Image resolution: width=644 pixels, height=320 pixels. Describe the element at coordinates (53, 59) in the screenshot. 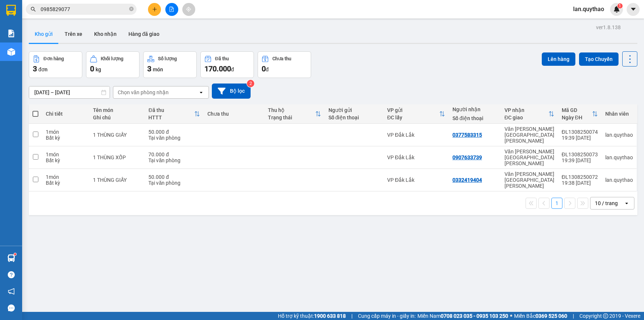

I see `div: Đơn hàng` at that location.